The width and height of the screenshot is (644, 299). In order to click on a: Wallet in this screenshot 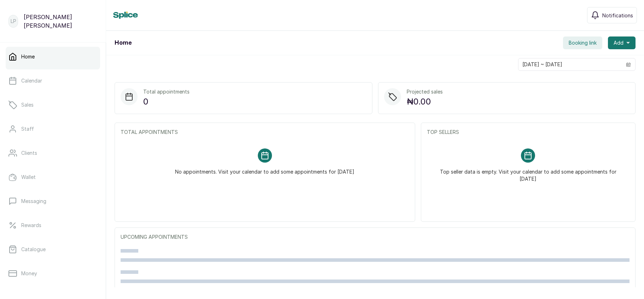, I will do `click(53, 177)`.